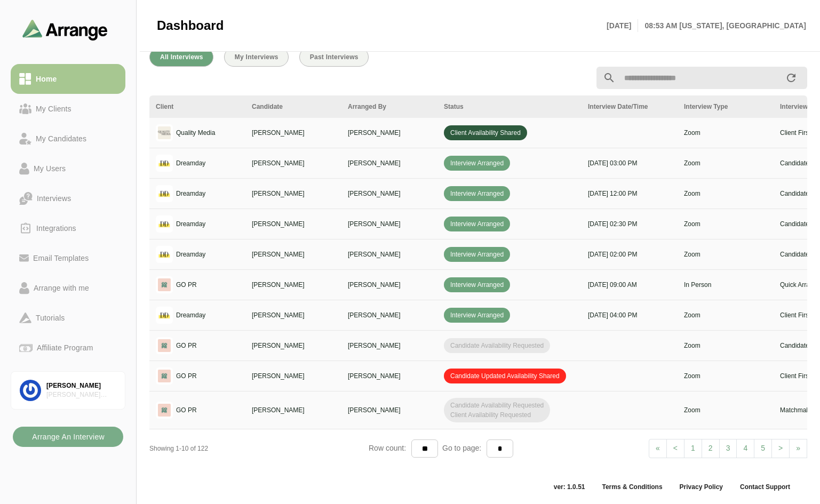 This screenshot has height=504, width=820. Describe the element at coordinates (632, 487) in the screenshot. I see `a: Terms & Conditions` at that location.